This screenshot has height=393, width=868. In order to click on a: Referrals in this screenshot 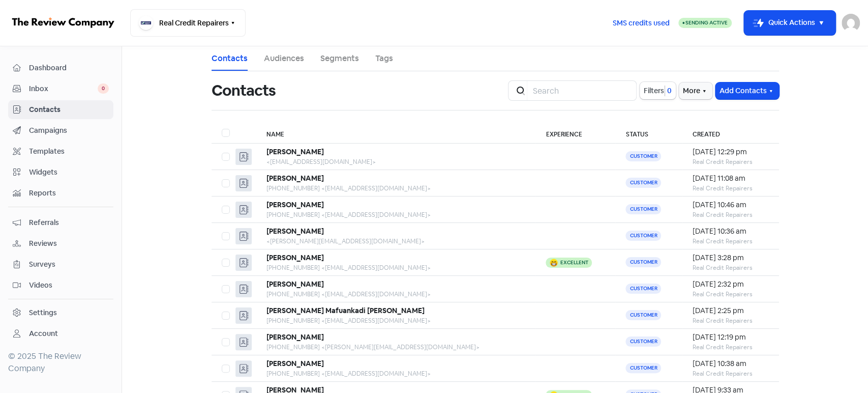, I will do `click(60, 222)`.